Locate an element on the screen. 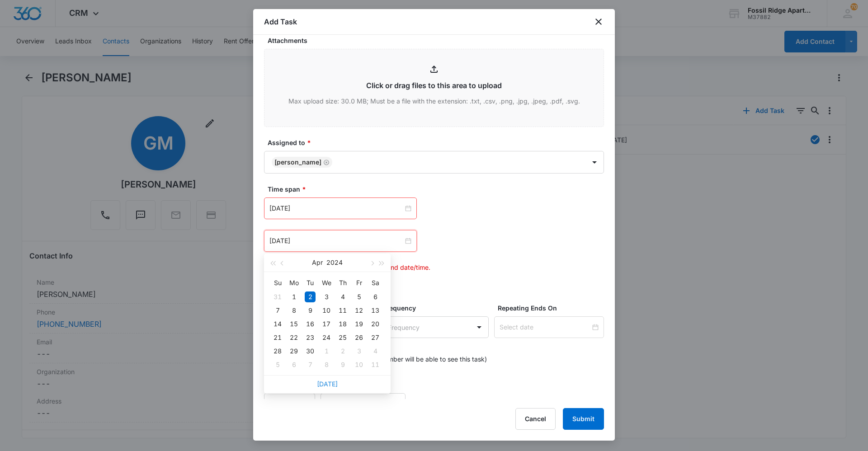 This screenshot has height=451, width=868. td: 2024-04-25 is located at coordinates (343, 338).